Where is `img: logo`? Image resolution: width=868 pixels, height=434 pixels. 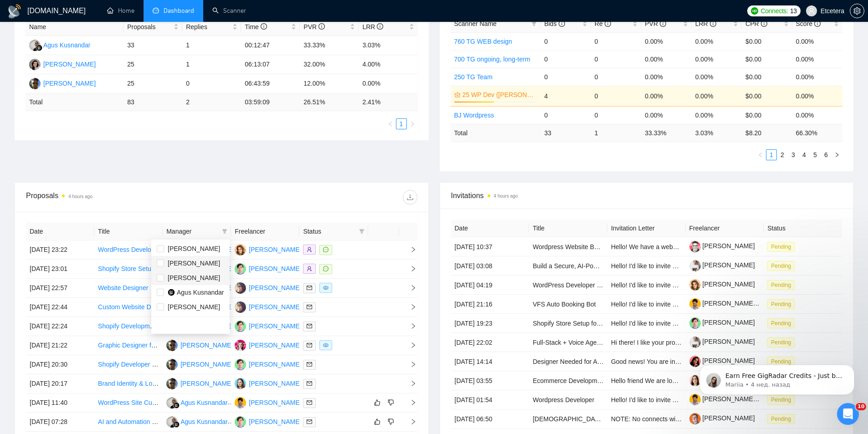
img: logo is located at coordinates (15, 11).